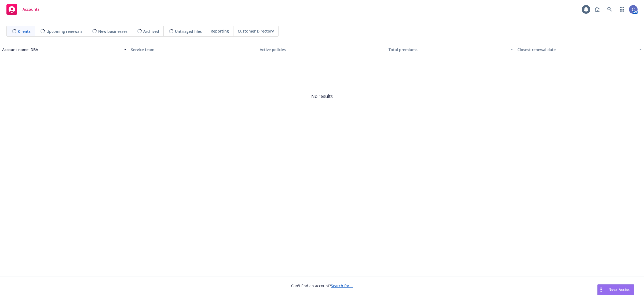  I want to click on div: Total premiums, so click(448, 49).